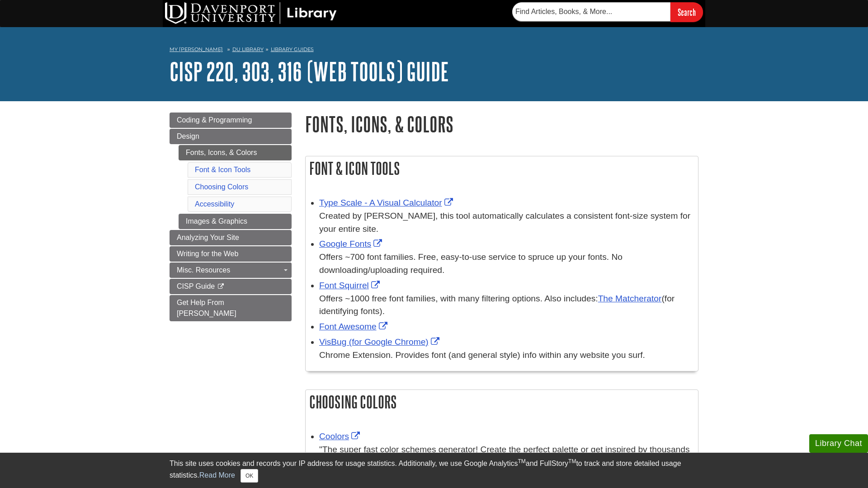  What do you see at coordinates (230, 238) in the screenshot?
I see `a: Analyzing Your Site` at bounding box center [230, 238].